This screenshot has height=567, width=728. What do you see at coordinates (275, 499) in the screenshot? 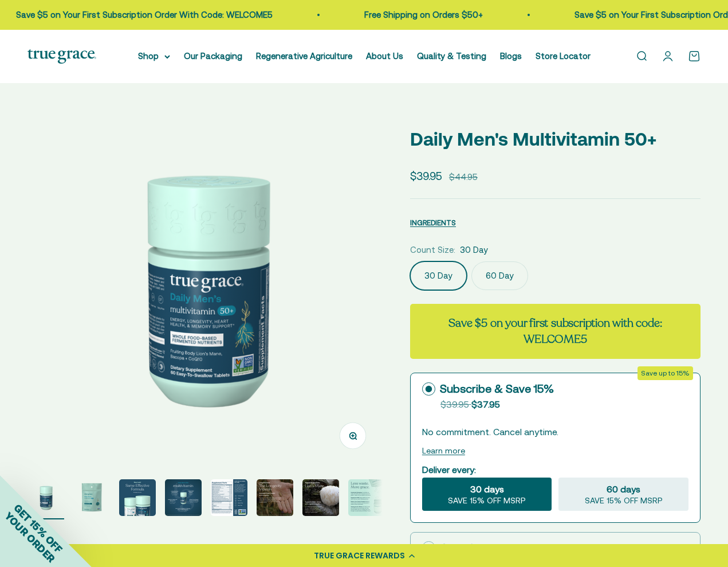
I see `button: Go to item 6` at bounding box center [275, 499].